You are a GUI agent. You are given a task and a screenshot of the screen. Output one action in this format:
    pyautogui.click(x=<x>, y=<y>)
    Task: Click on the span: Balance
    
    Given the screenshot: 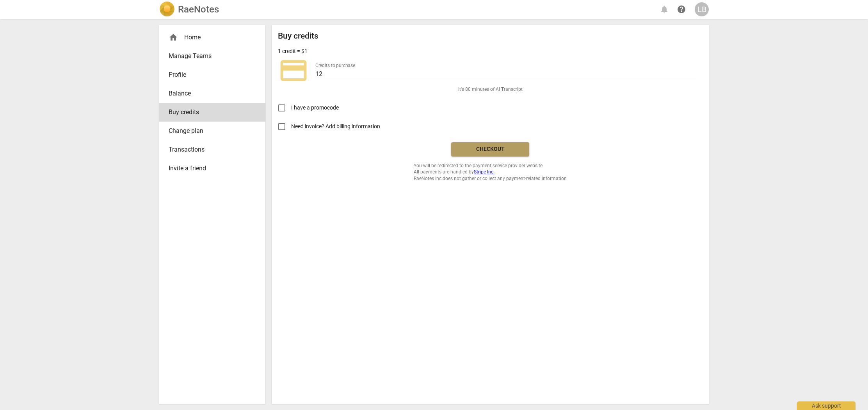 What is the action you would take?
    pyautogui.click(x=209, y=94)
    